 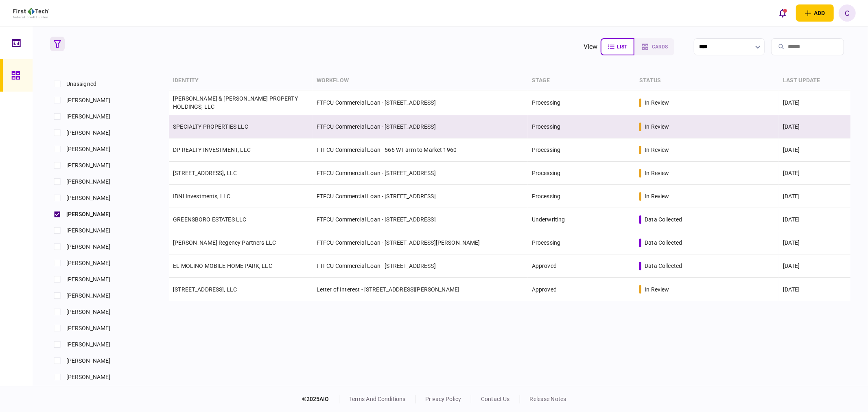 What do you see at coordinates (815, 13) in the screenshot?
I see `button: open adding identity options` at bounding box center [815, 13].